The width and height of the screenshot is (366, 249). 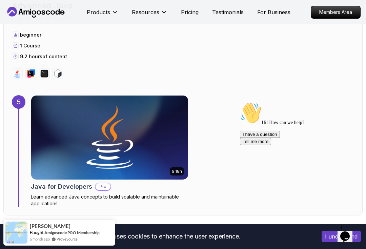 I want to click on p: 9.2 hours of content, so click(x=43, y=57).